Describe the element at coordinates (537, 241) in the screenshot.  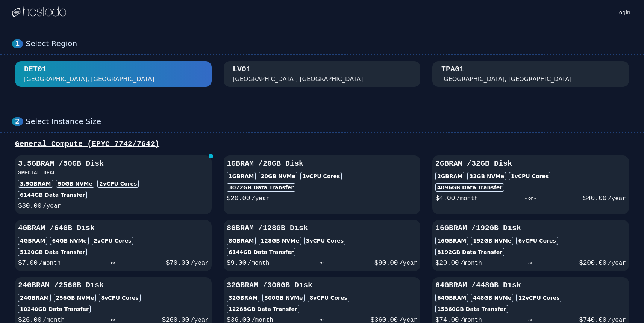
I see `div: 6 vCPU Cores` at that location.